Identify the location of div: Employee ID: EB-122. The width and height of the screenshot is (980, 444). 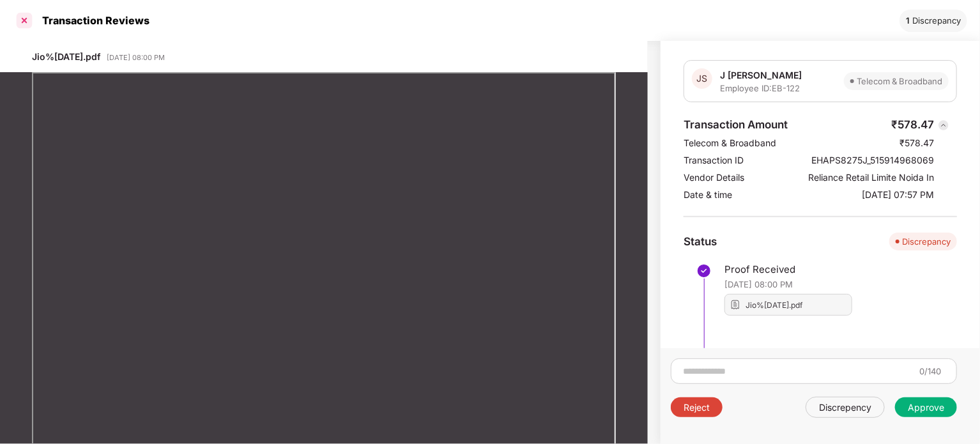
(761, 88).